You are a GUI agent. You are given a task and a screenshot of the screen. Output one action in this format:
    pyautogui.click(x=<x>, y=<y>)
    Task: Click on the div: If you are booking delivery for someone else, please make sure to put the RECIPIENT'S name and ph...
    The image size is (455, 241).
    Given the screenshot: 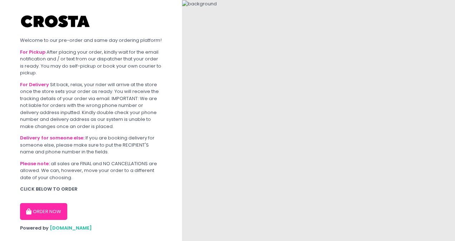 What is the action you would take?
    pyautogui.click(x=91, y=145)
    